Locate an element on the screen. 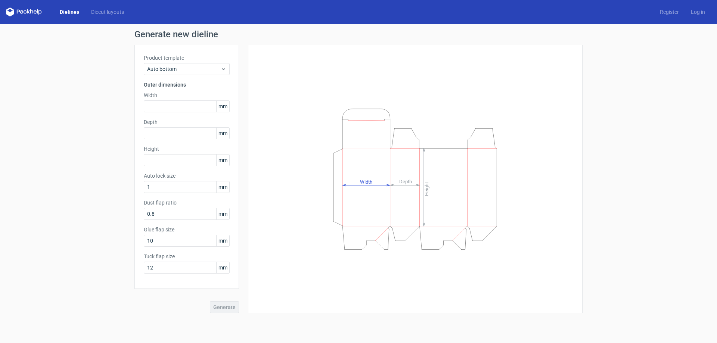 This screenshot has height=343, width=717. h3: Outer dimensions is located at coordinates (187, 85).